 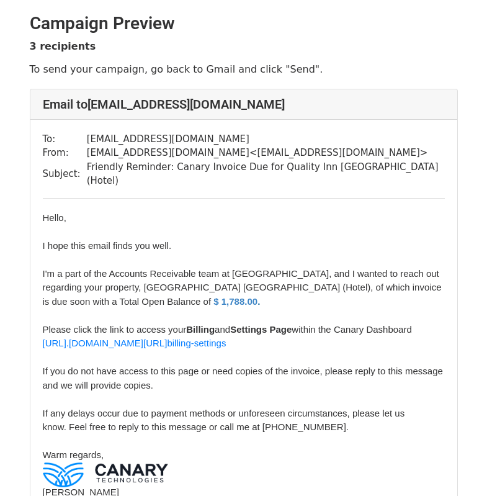 I want to click on span: I hope this email finds you well., so click(x=107, y=245).